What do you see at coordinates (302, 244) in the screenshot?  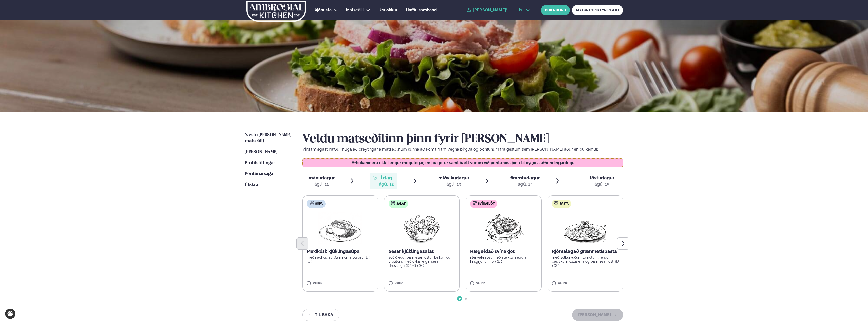 I see `button: Previous slide` at bounding box center [302, 244].